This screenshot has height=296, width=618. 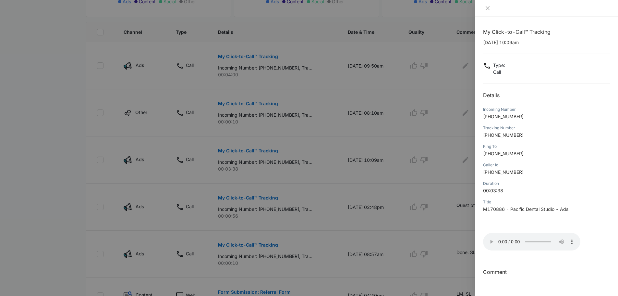 What do you see at coordinates (547, 272) in the screenshot?
I see `h3: Comment` at bounding box center [547, 272].